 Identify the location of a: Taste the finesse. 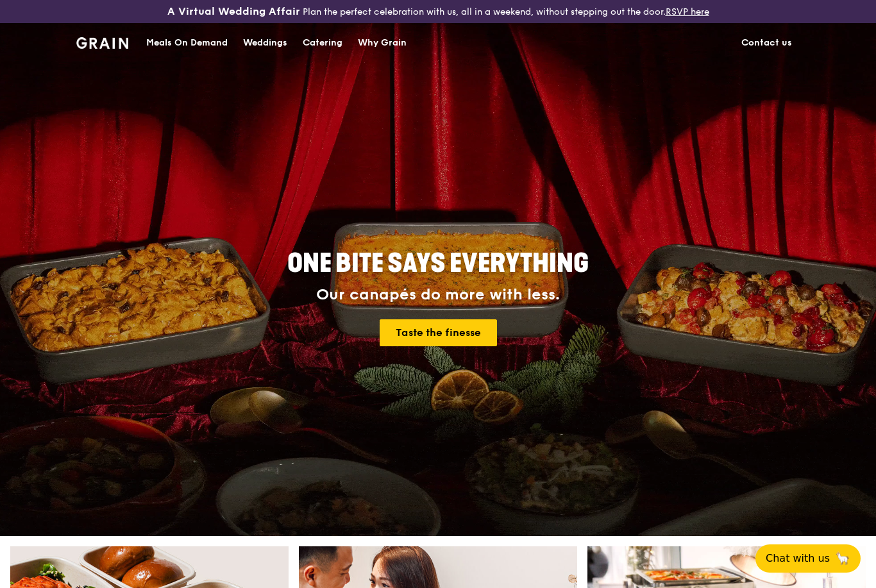
(438, 333).